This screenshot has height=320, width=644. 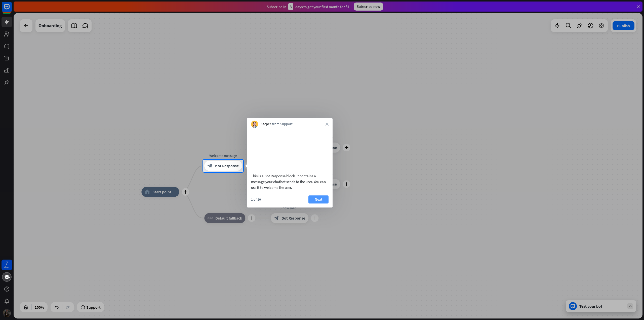 What do you see at coordinates (12, 10) in the screenshot?
I see `button: Open LiveChat chat widget` at bounding box center [12, 10].